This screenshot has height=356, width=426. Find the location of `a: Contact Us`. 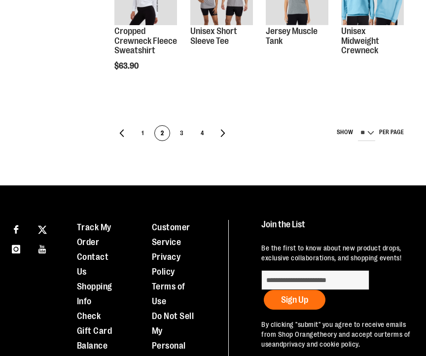

a: Contact Us is located at coordinates (93, 264).